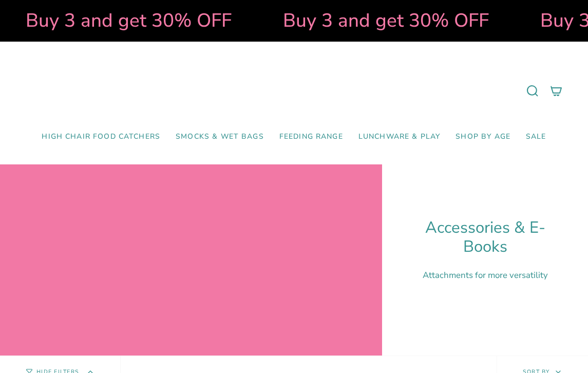 This screenshot has width=588, height=373. I want to click on div: Feeding Range, so click(311, 137).